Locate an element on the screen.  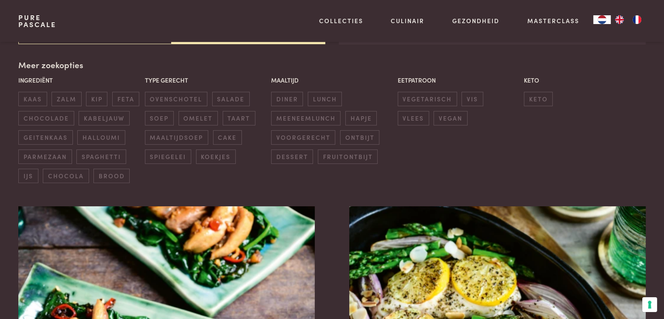
span: feta is located at coordinates (126, 99).